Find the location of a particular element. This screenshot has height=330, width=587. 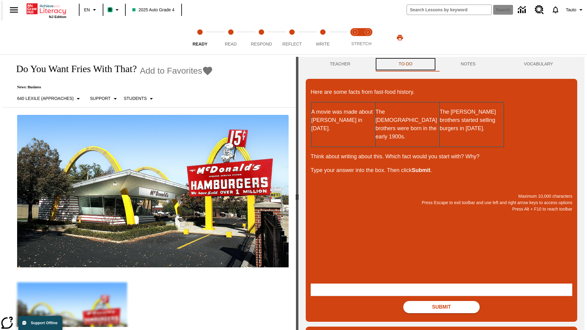

span: Support Offline is located at coordinates (44, 323).